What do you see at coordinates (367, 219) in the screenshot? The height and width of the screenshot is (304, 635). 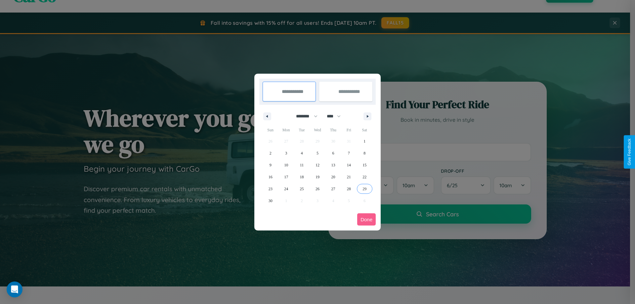 I see `button: Done` at bounding box center [367, 219].